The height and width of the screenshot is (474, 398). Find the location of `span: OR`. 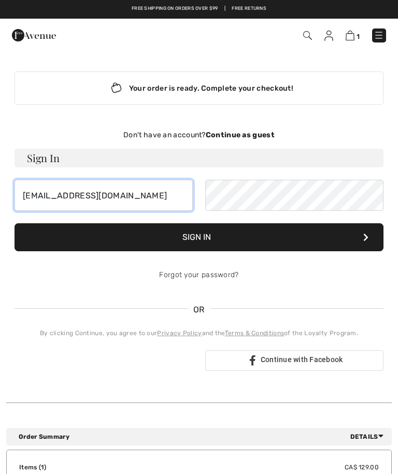

span: OR is located at coordinates (199, 310).